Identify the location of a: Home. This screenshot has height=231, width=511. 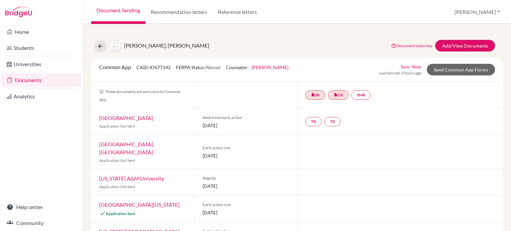
(41, 32).